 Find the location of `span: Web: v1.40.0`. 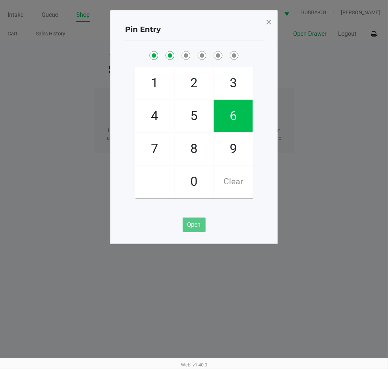

span: Web: v1.40.0 is located at coordinates (194, 364).